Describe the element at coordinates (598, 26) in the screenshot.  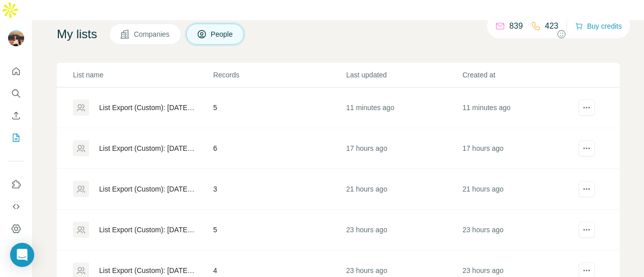
I see `button: Buy credits` at that location.